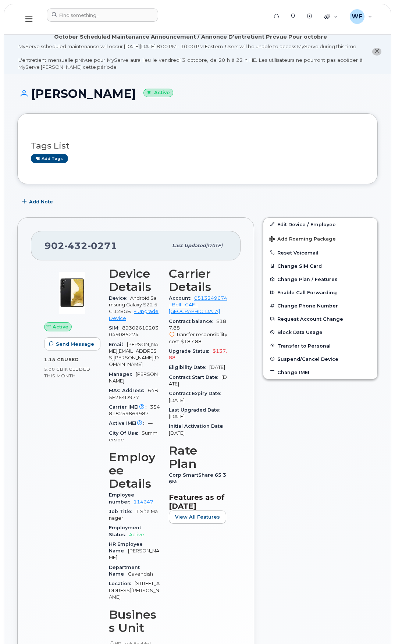 The image size is (395, 644). I want to click on a: 114647, so click(143, 502).